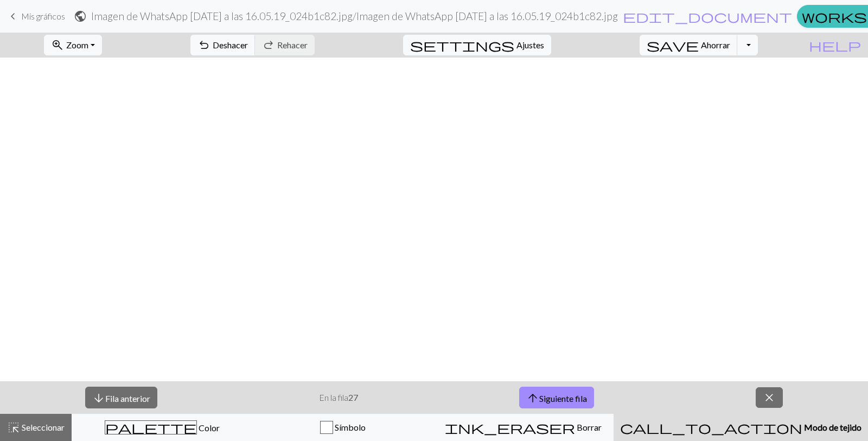 This screenshot has height=441, width=868. I want to click on font: Siguiente fila, so click(563, 398).